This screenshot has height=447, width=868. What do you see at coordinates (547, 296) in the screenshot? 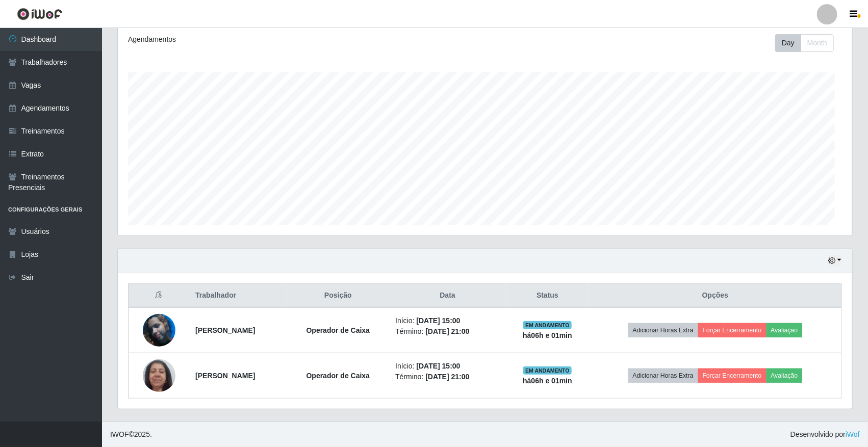
I see `th: Status` at bounding box center [547, 296].